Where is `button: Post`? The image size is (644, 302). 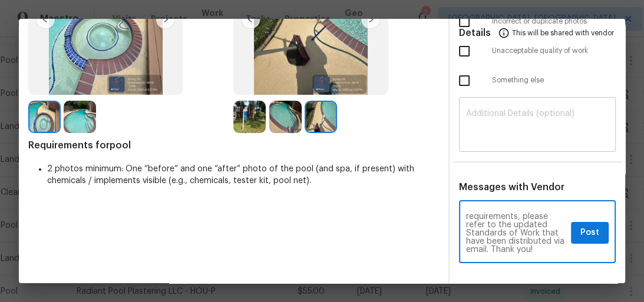
button: Post is located at coordinates (590, 233).